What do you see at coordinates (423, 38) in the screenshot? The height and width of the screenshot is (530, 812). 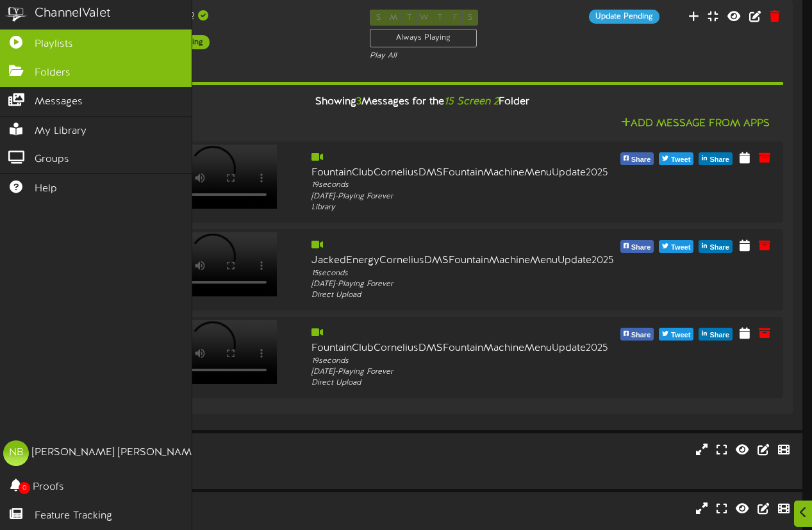 I see `div: Always Playing` at bounding box center [423, 38].